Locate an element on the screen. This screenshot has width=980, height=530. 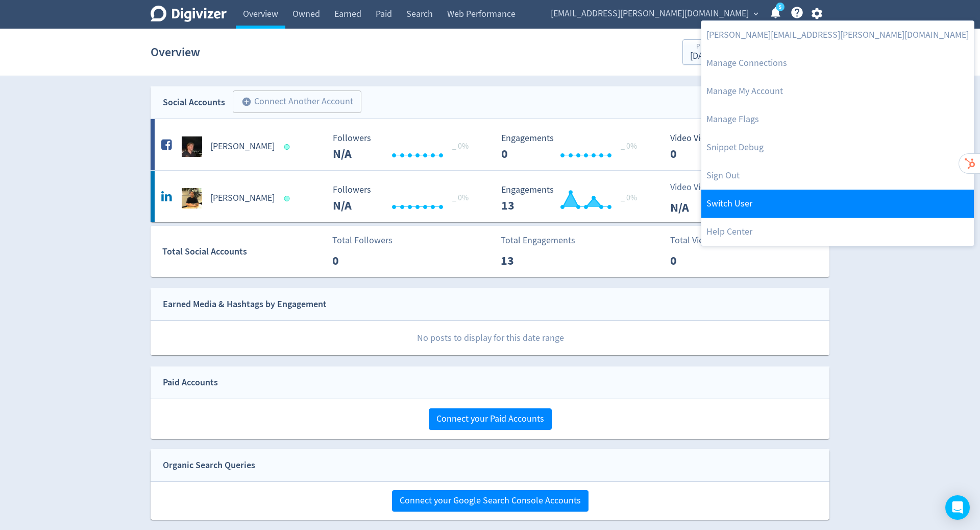
a: Manage Connections is located at coordinates (838, 62).